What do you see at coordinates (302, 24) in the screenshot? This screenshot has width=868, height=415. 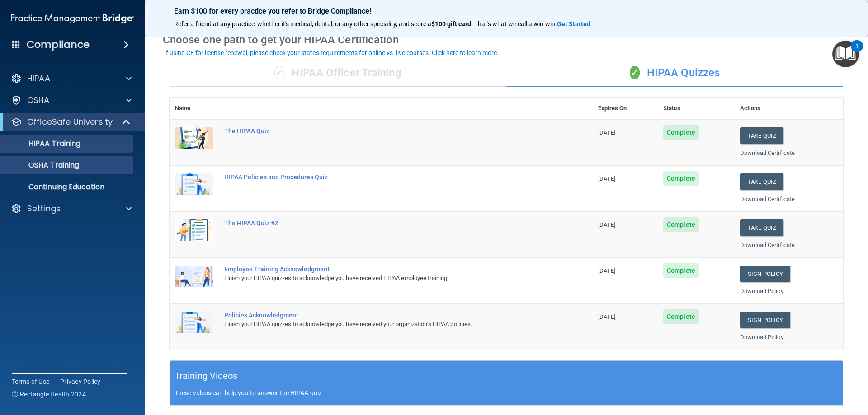 I see `span: Refer a friend at any practice, whether it's medical, dental, or any other speciality, and score a` at bounding box center [302, 24].